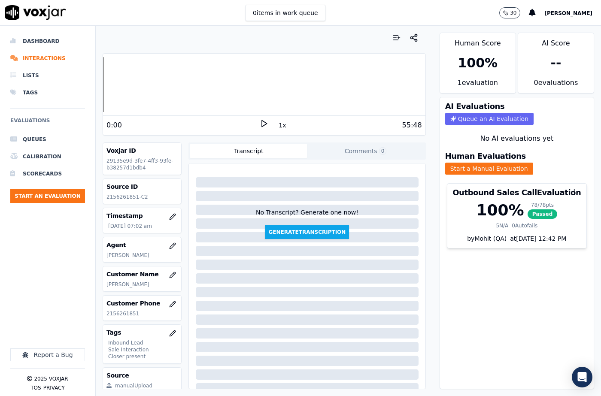 Image resolution: width=601 pixels, height=396 pixels. Describe the element at coordinates (48, 196) in the screenshot. I see `button: Start an Evaluation` at that location.